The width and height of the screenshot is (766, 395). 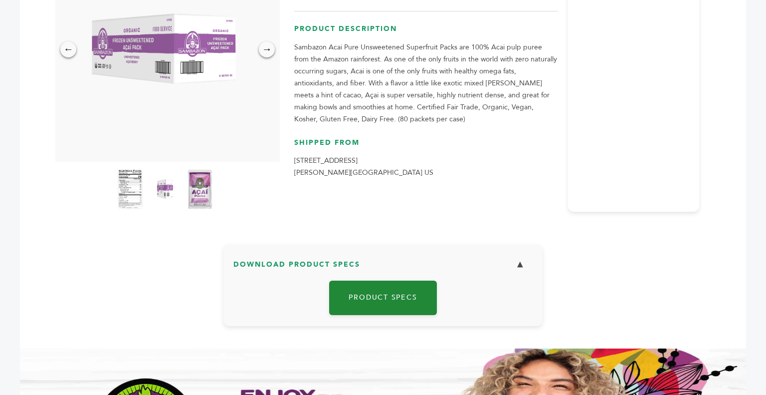 I want to click on h3: Shipped From, so click(x=426, y=146).